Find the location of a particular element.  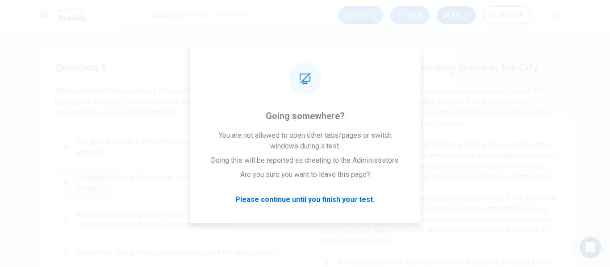

button: Next is located at coordinates (456, 15).